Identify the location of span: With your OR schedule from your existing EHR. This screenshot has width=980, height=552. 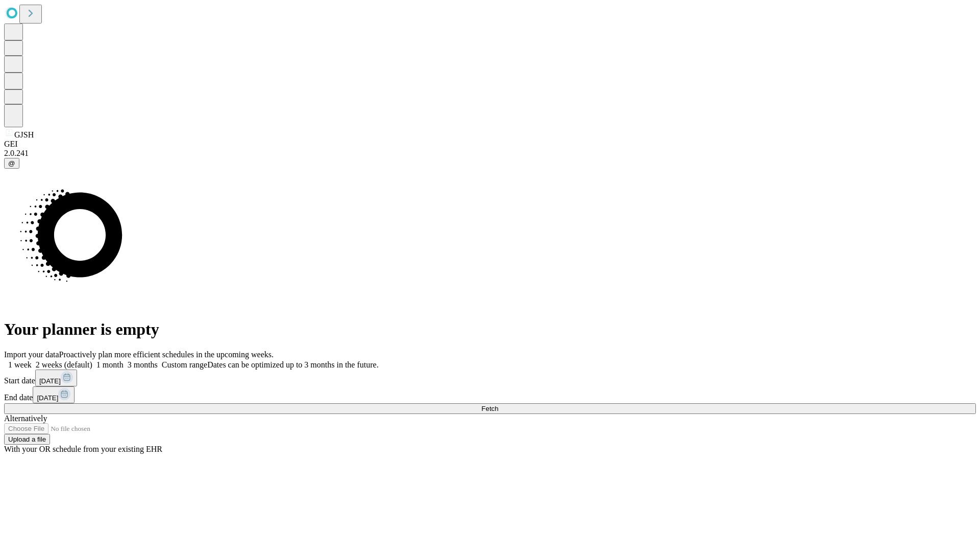
(83, 449).